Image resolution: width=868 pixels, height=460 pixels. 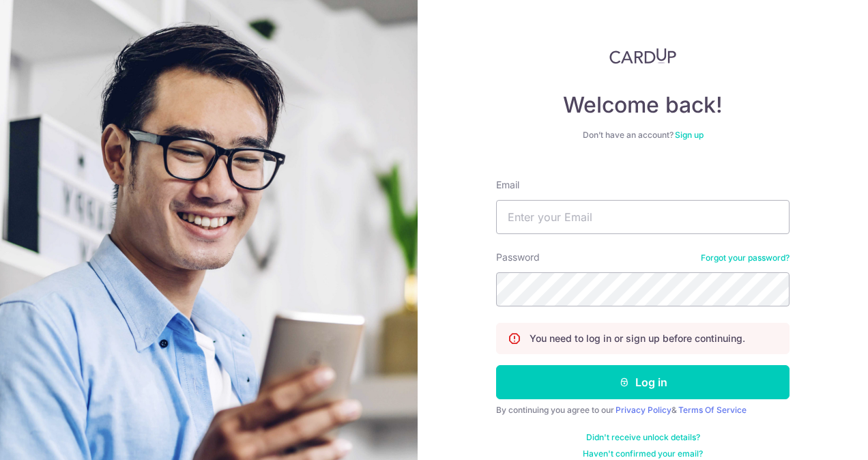 What do you see at coordinates (712, 410) in the screenshot?
I see `a: Terms Of Service` at bounding box center [712, 410].